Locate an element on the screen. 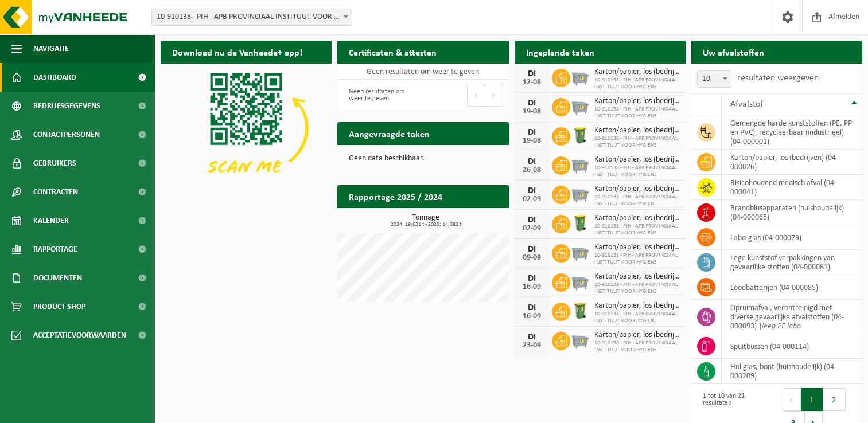 This screenshot has height=423, width=868. span: Rapportage is located at coordinates (55, 250).